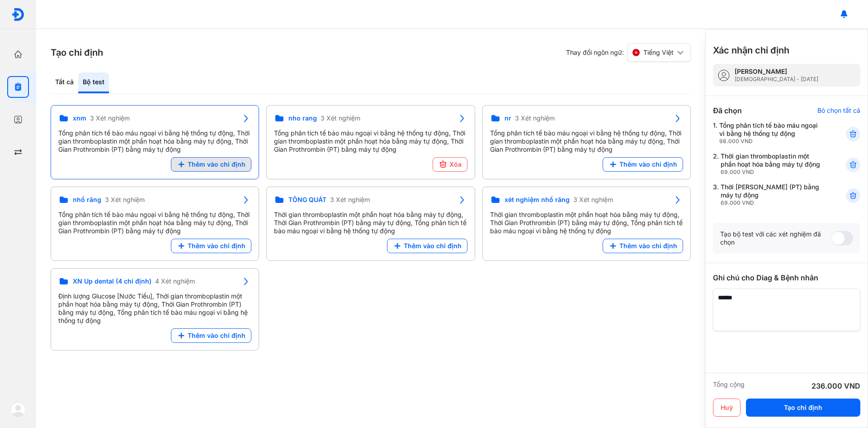  What do you see at coordinates (87, 200) in the screenshot?
I see `span: nhổ răng` at bounding box center [87, 200].